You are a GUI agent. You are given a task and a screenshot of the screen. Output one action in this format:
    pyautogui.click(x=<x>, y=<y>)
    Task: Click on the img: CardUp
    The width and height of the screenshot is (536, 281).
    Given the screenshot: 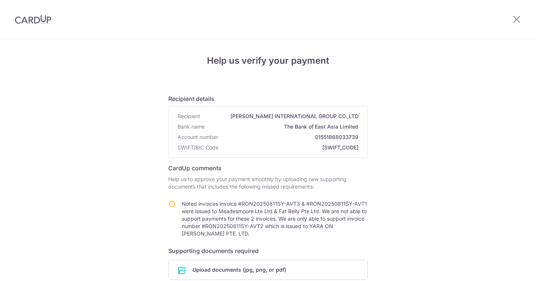 What is the action you would take?
    pyautogui.click(x=33, y=19)
    